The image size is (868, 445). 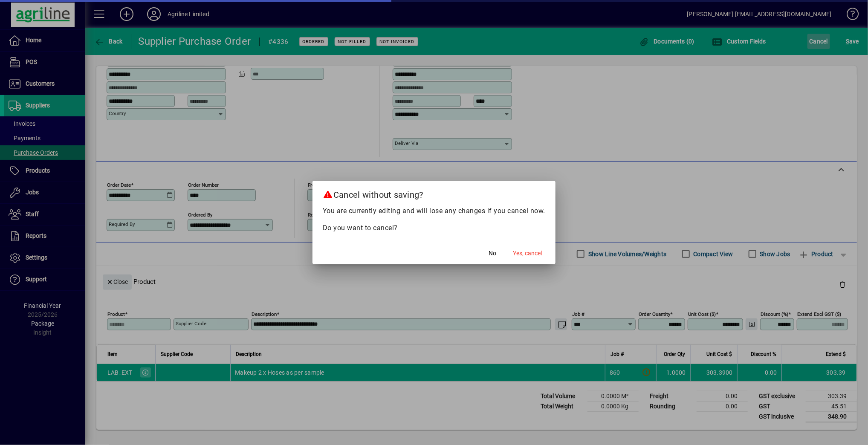 What do you see at coordinates (434, 211) in the screenshot?
I see `p: You are currently editing and will lose any changes if you cancel now.` at bounding box center [434, 211].